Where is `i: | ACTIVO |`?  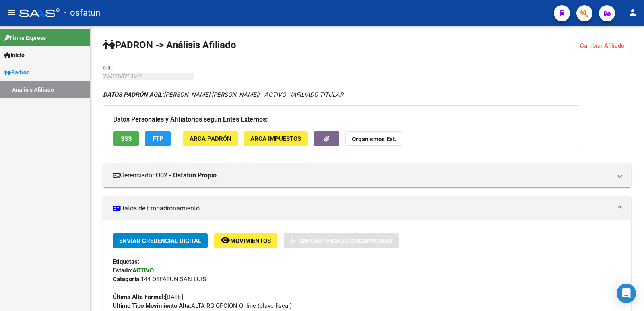 i: | ACTIVO | is located at coordinates (223, 94).